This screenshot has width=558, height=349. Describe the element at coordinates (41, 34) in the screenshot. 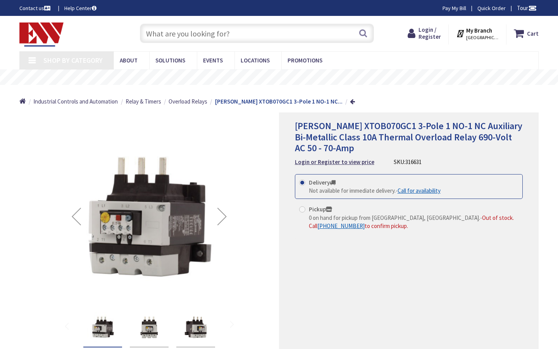

I see `a: Electrical Wholesalers, Inc.` at that location.